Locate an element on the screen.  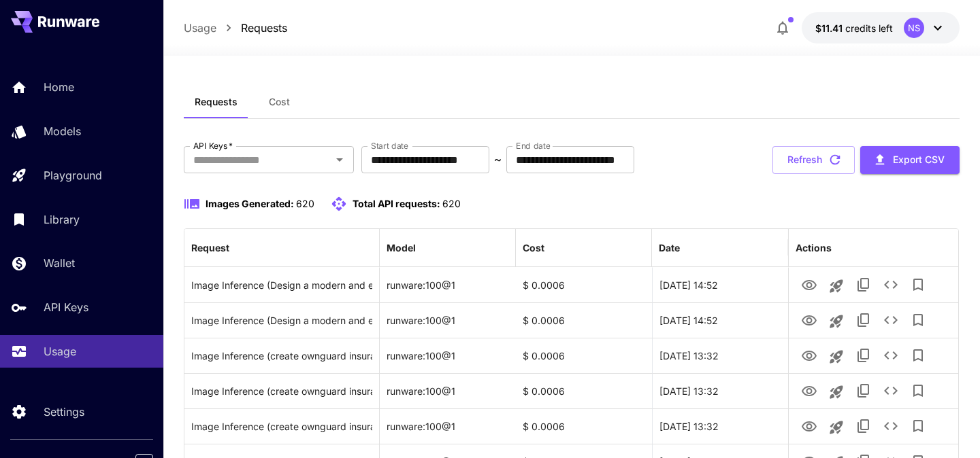
span: credits left is located at coordinates (869, 28).